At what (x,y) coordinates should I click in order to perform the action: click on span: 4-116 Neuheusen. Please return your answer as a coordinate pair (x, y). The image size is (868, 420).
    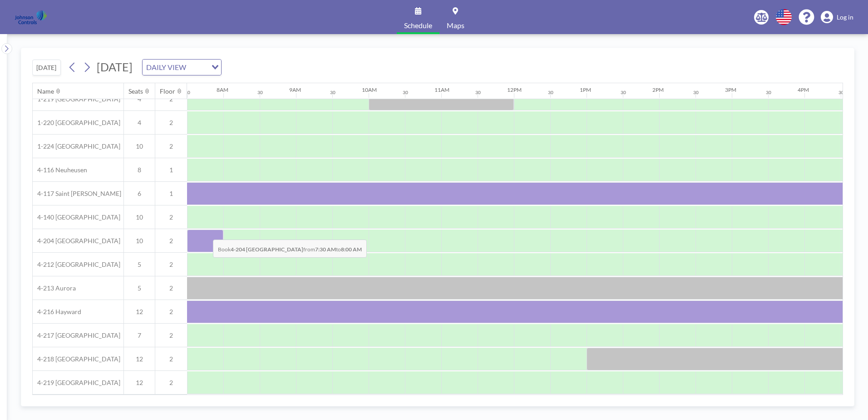
    Looking at the image, I should click on (60, 170).